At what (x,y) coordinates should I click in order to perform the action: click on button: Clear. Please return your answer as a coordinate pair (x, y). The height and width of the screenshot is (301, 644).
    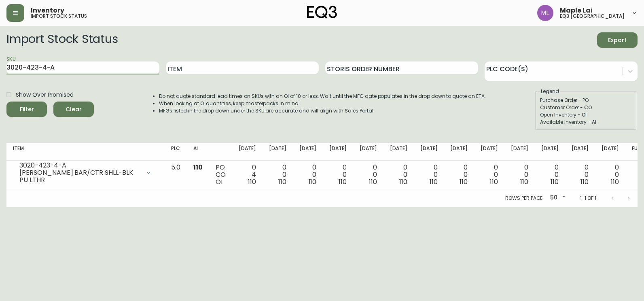
    Looking at the image, I should click on (74, 109).